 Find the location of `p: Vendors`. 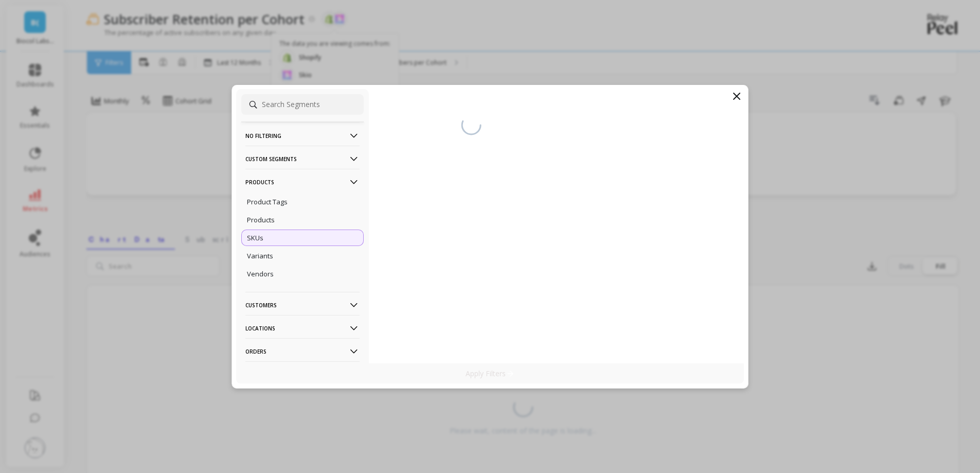

p: Vendors is located at coordinates (260, 274).